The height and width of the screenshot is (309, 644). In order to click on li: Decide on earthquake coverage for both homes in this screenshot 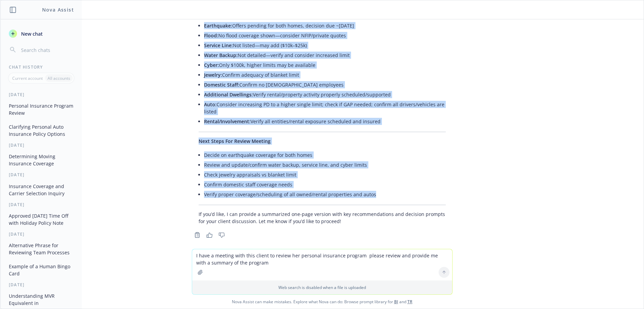, I will do `click(325, 155)`.